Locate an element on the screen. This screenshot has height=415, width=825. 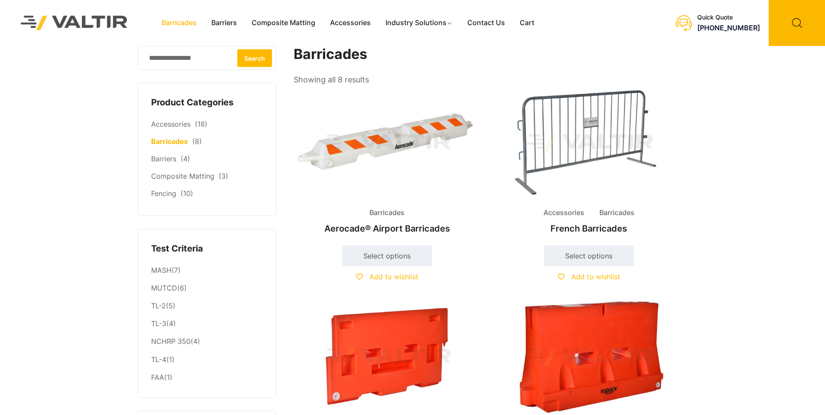
h4: Product Categories is located at coordinates (207, 103).